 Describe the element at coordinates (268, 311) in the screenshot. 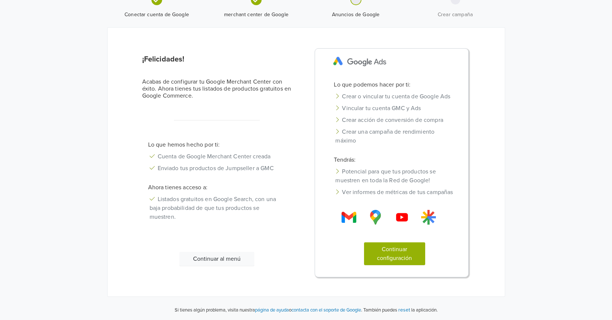

I see `p: Si tienes algún problema, visita nuestra o .` at that location.